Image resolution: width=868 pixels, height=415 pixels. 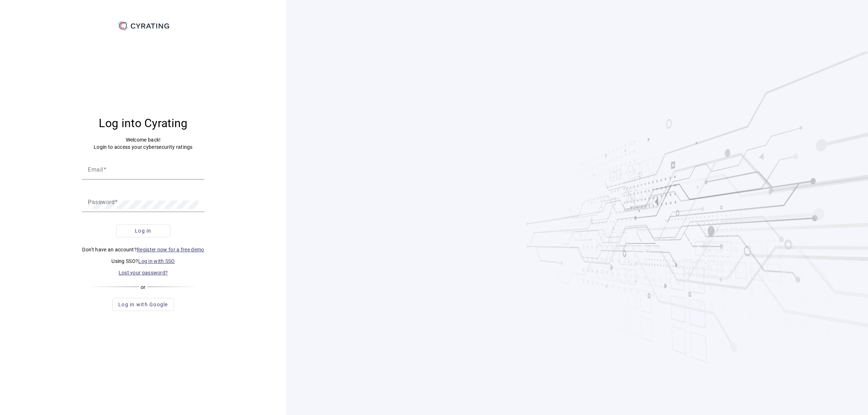 I want to click on p: Using SSO?, so click(x=142, y=261).